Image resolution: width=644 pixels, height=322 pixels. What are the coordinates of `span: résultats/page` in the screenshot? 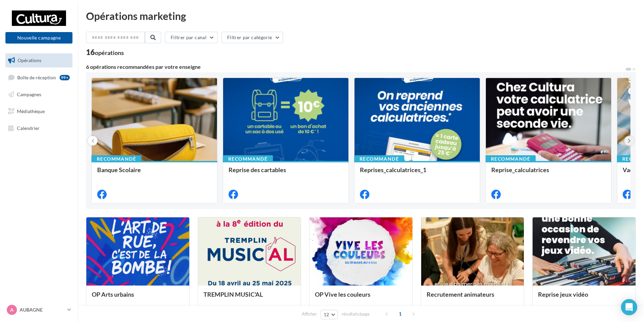 It's located at (355, 314).